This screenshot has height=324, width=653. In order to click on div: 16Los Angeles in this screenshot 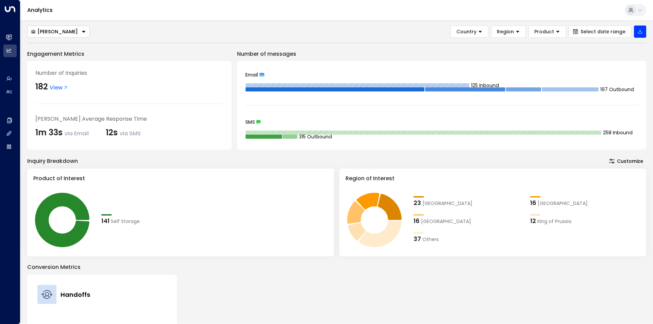, I will do `click(585, 203)`.